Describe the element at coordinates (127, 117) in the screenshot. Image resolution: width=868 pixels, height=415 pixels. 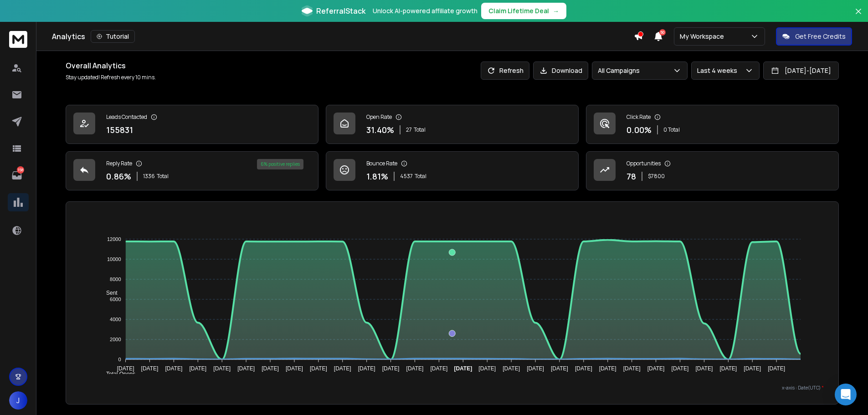
I see `p: Leads Contacted` at that location.